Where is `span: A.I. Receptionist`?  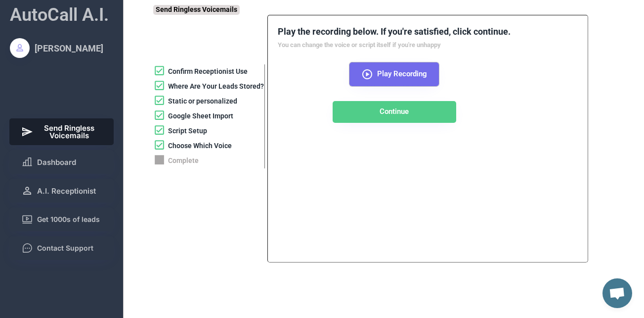
span: A.I. Receptionist is located at coordinates (66, 190).